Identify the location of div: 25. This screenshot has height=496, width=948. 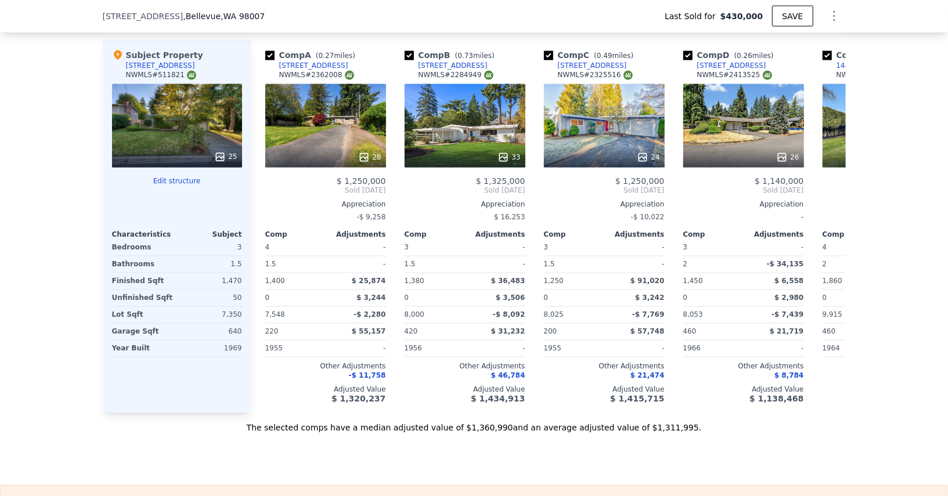
(225, 157).